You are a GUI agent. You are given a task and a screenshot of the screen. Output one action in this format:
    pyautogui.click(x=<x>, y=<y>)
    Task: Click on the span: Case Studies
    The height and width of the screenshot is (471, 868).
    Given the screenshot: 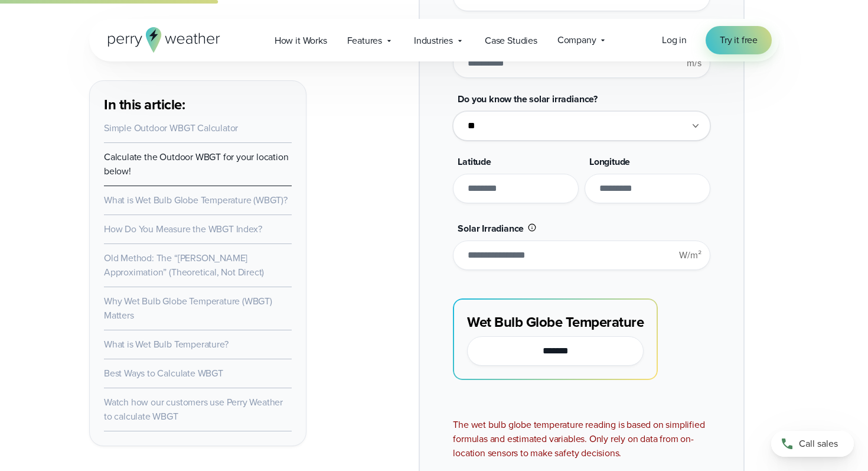 What is the action you would take?
    pyautogui.click(x=511, y=41)
    